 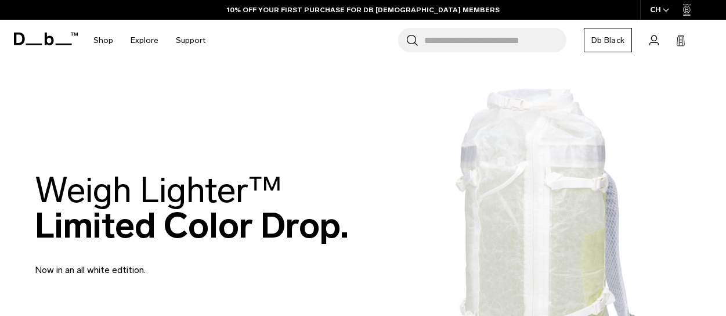 What do you see at coordinates (190, 40) in the screenshot?
I see `a: Support` at bounding box center [190, 40].